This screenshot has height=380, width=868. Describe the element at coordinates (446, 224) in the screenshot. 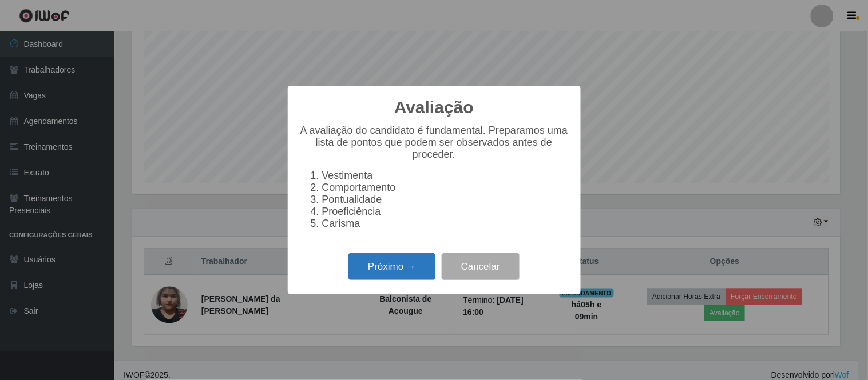

I see `li: Carisma` at that location.